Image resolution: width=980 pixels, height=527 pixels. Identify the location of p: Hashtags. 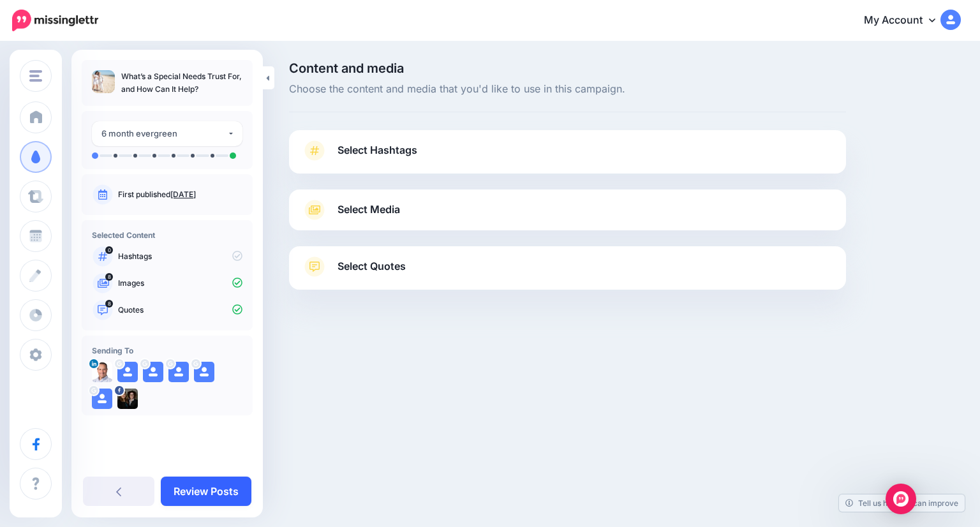
(180, 256).